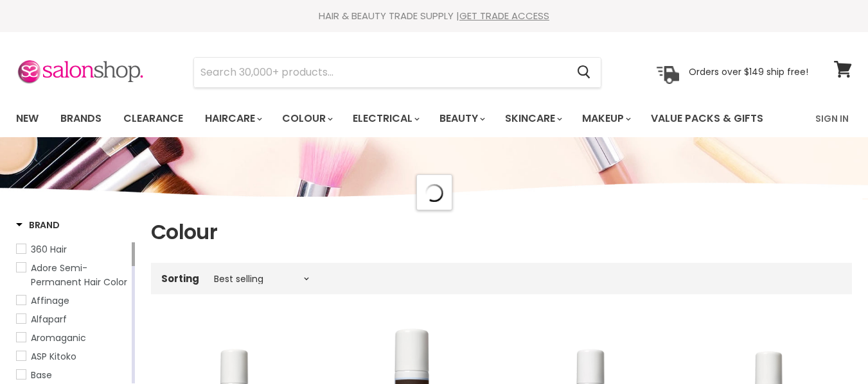  What do you see at coordinates (832, 119) in the screenshot?
I see `a: Sign In` at bounding box center [832, 119].